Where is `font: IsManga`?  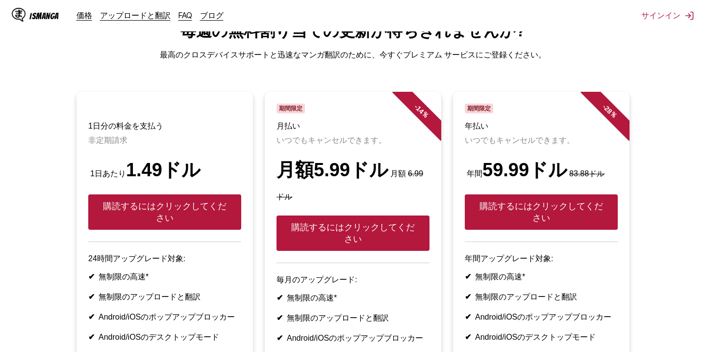 font: IsManga is located at coordinates (44, 16).